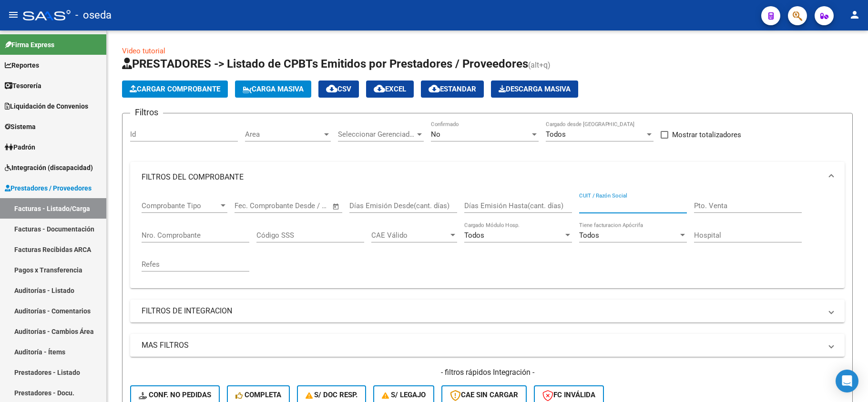 The height and width of the screenshot is (402, 868). Describe the element at coordinates (534, 89) in the screenshot. I see `span: Descarga Masiva` at that location.